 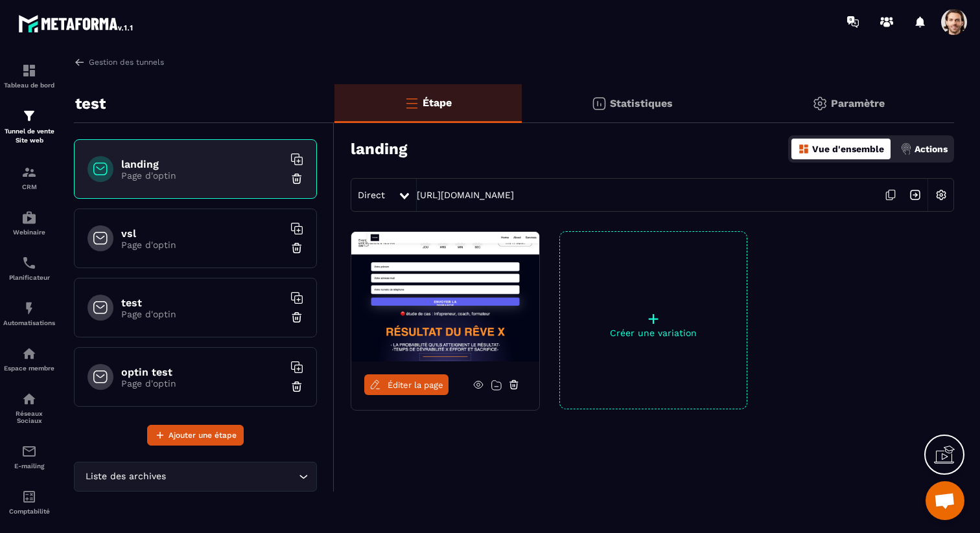 I want to click on img: dashboard-orange.40269519.svg, so click(x=804, y=149).